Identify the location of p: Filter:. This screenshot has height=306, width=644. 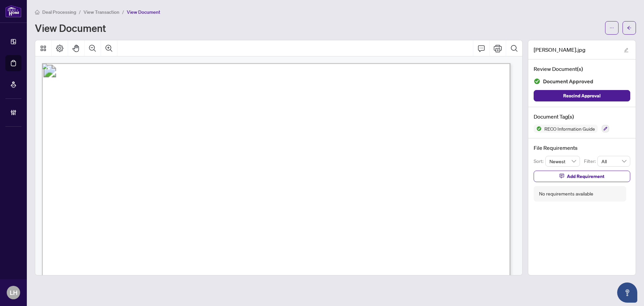
(591, 161).